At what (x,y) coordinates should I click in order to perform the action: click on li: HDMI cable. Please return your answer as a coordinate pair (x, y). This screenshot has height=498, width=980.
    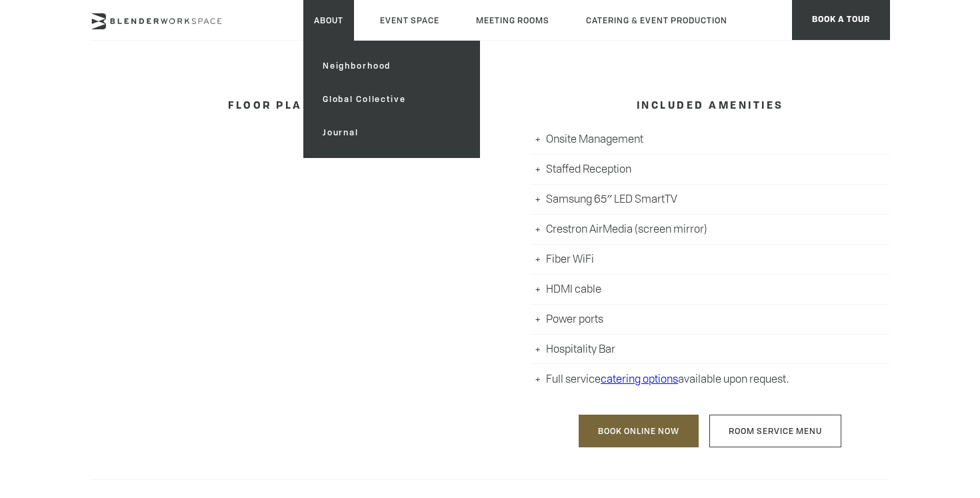
    Looking at the image, I should click on (710, 289).